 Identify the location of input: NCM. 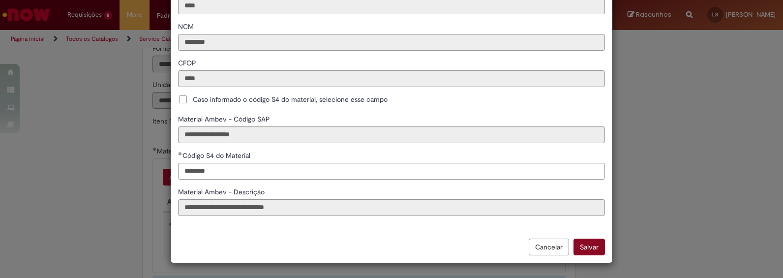
(392, 42).